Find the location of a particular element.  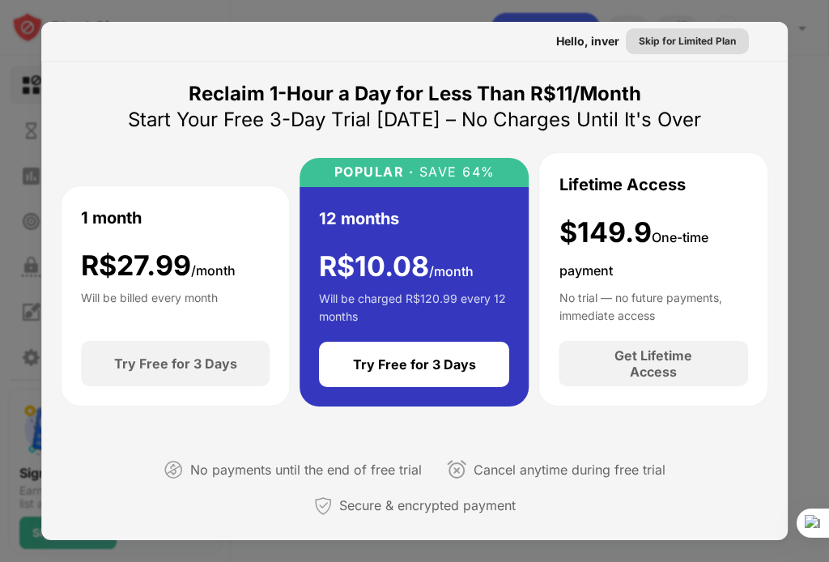

div: No trial — no future payments, immediate access is located at coordinates (654, 305).